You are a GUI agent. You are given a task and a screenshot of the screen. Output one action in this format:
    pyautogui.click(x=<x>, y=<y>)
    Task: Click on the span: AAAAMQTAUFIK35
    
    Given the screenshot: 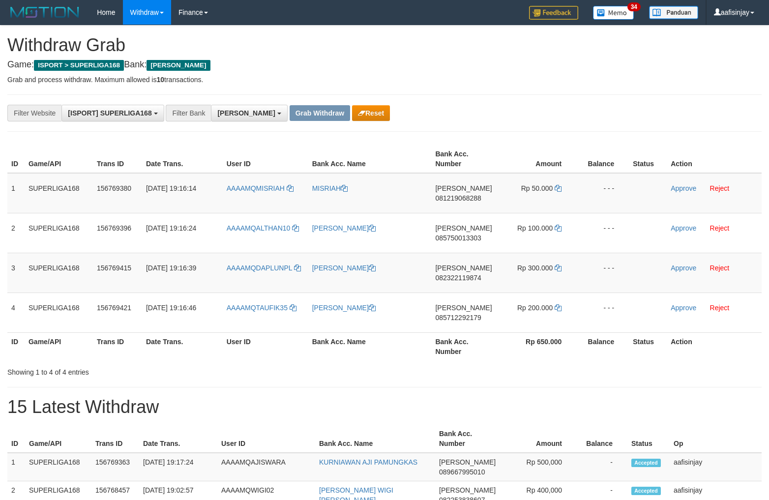 What is the action you would take?
    pyautogui.click(x=257, y=308)
    